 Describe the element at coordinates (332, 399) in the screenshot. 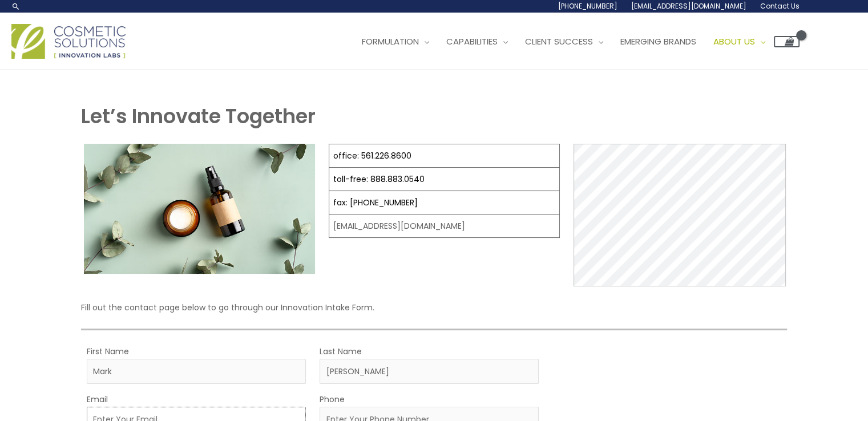

I see `label: Phone` at that location.